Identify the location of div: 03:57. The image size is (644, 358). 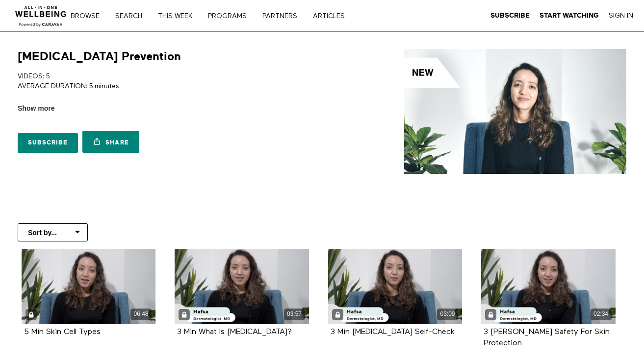
(294, 314).